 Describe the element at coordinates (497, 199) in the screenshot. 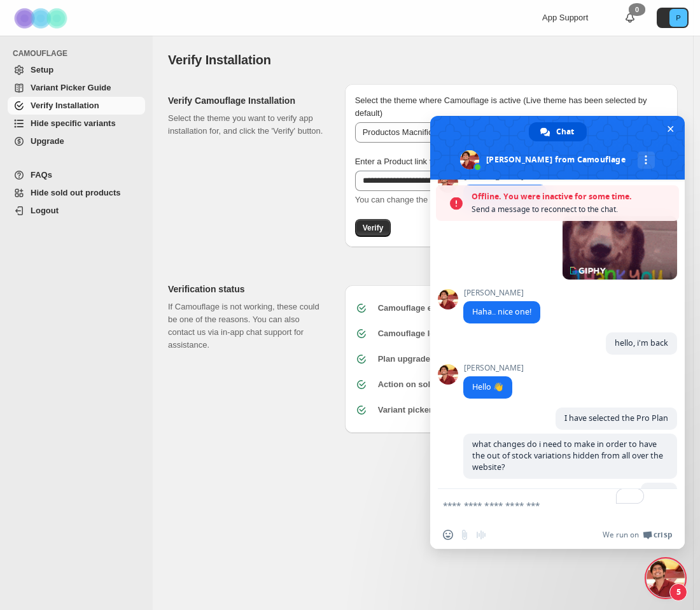

I see `span: You can change the product link to verify the installation on a different product` at that location.